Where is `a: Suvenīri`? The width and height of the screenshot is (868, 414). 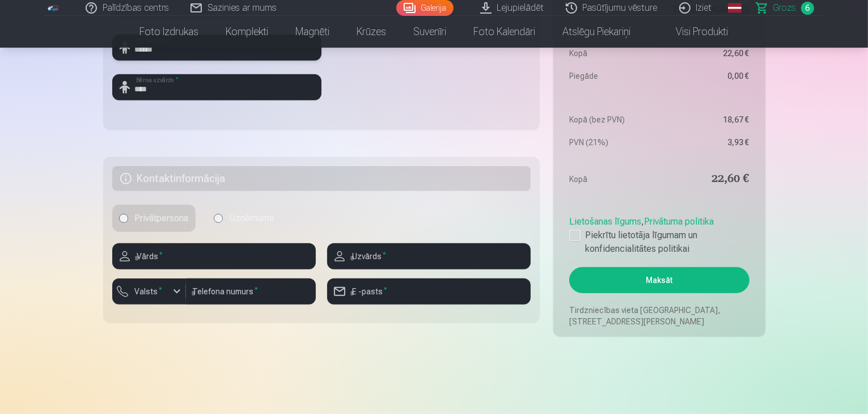
a: Suvenīri is located at coordinates (430, 32).